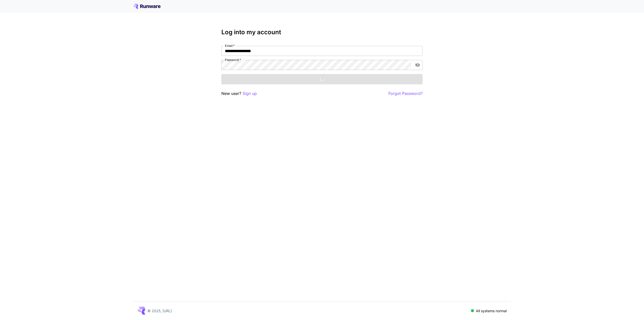 This screenshot has height=320, width=644. Describe the element at coordinates (405, 93) in the screenshot. I see `p: Forgot Password?` at that location.